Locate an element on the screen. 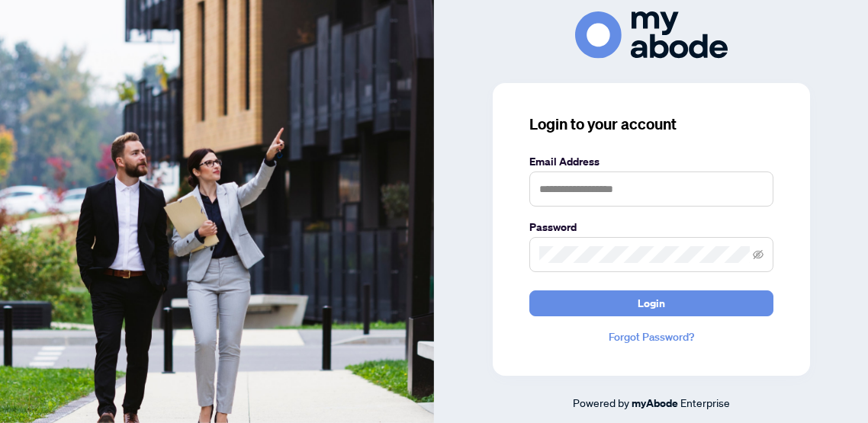 The image size is (868, 423). span: Login is located at coordinates (651, 303).